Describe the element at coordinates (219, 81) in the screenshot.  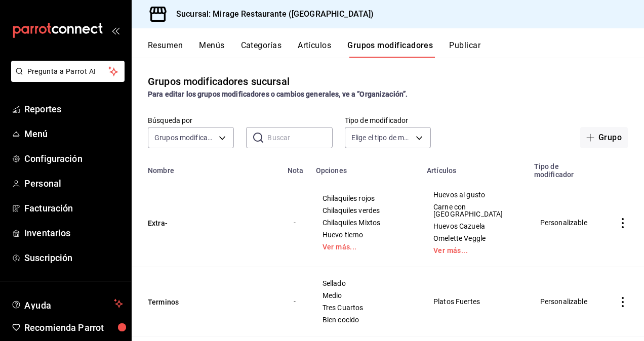
I see `div: Grupos modificadores sucursal` at that location.